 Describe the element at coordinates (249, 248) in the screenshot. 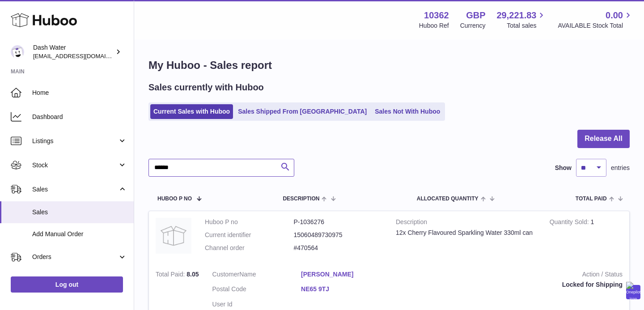

I see `dt: Channel order` at that location.